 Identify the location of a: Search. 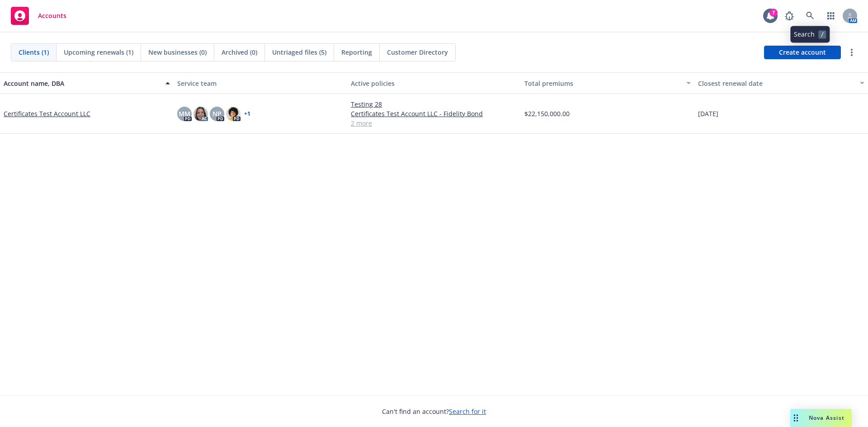
(810, 16).